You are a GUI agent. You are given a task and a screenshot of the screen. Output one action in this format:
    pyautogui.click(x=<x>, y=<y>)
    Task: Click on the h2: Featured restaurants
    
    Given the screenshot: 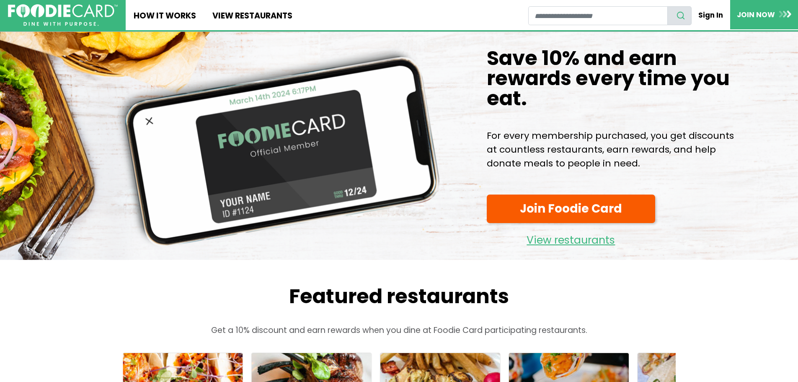 What is the action you would take?
    pyautogui.click(x=399, y=296)
    